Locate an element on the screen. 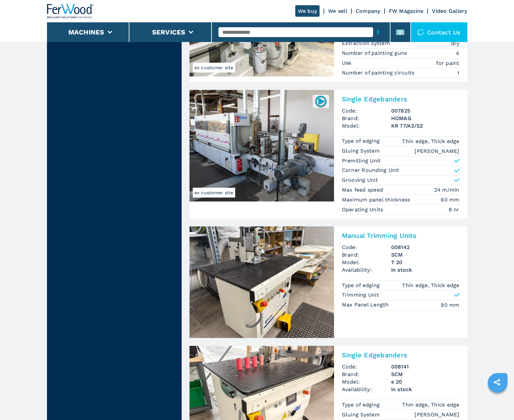  h3: e 20 is located at coordinates (425, 382).